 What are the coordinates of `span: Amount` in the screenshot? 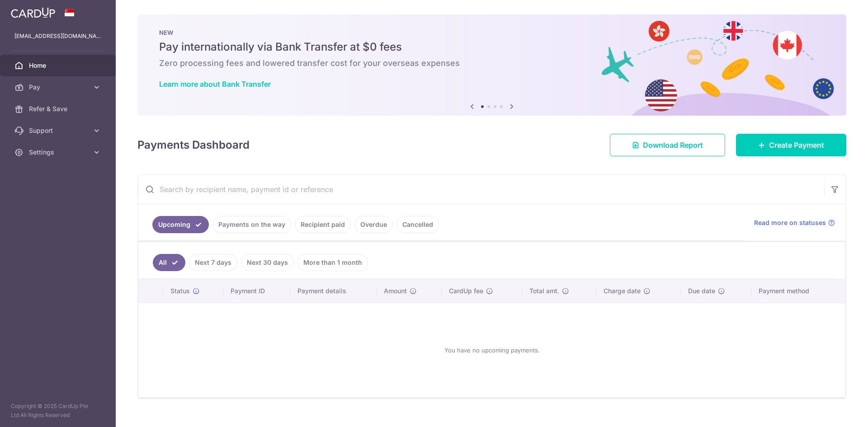 It's located at (395, 291).